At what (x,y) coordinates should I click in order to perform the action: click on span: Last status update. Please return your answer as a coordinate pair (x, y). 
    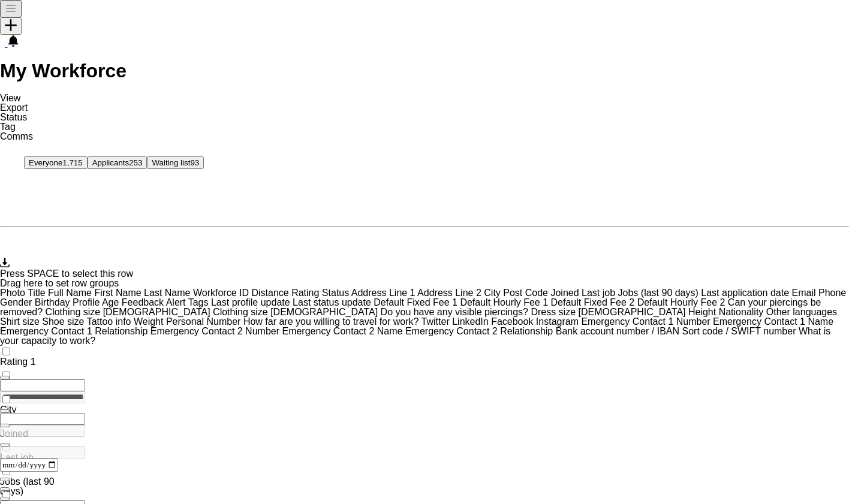
    Looking at the image, I should click on (331, 302).